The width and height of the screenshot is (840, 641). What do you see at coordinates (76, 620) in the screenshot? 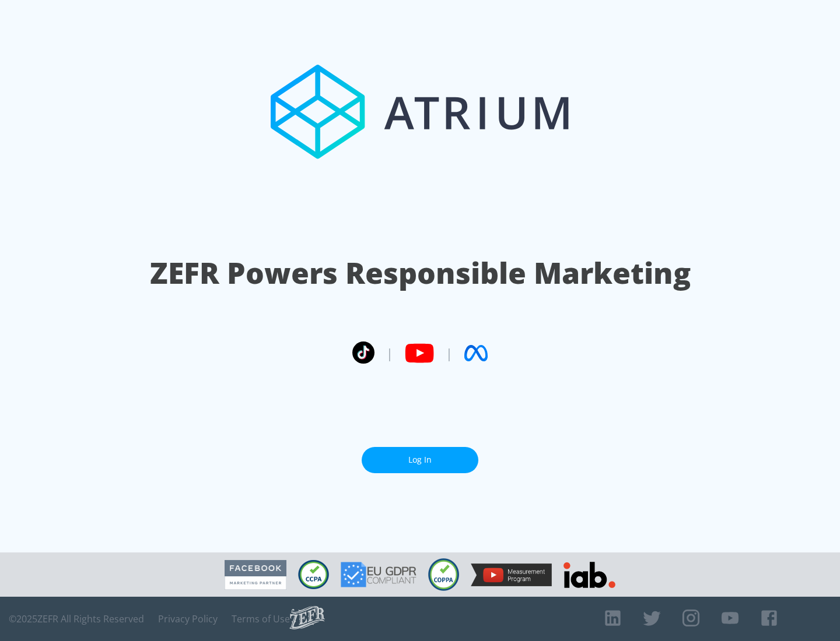
I see `span: © 2025 ZEFR All Rights Reserved` at bounding box center [76, 620].